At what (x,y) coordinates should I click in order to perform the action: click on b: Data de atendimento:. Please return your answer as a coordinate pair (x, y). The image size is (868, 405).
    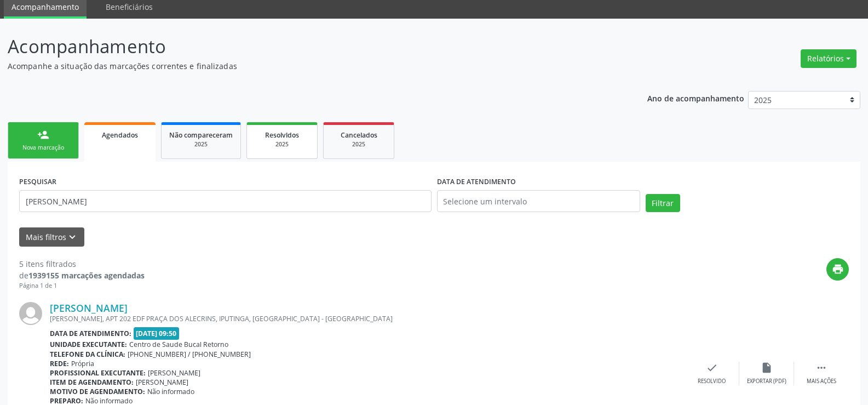
    Looking at the image, I should click on (90, 333).